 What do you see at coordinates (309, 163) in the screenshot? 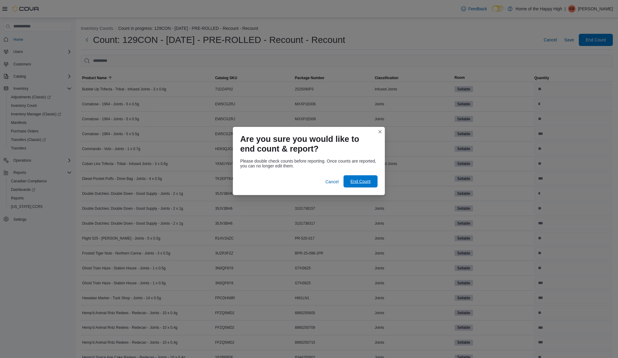
I see `div: Please double check counts before reporting. Once counts are reported, you can no longer edit them.` at bounding box center [309, 163].